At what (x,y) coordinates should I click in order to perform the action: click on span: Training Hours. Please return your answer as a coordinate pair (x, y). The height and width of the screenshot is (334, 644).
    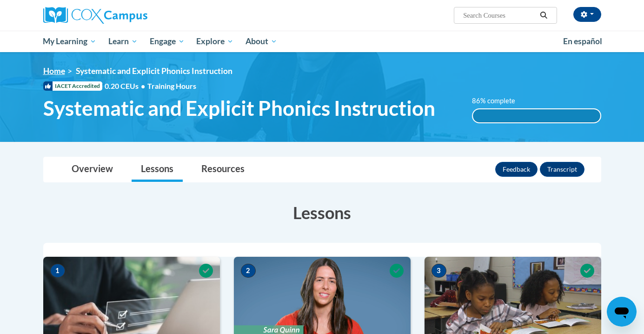
    Looking at the image, I should click on (171, 86).